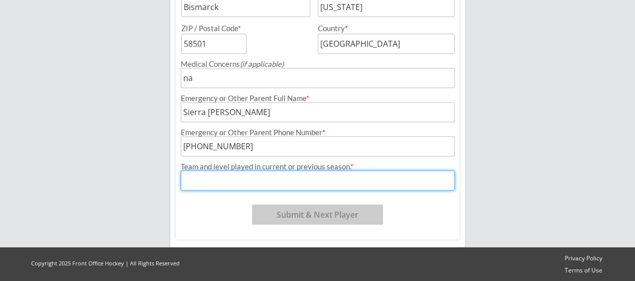  What do you see at coordinates (318, 132) in the screenshot?
I see `div: Emergency or Other Parent Phone Number` at bounding box center [318, 132].